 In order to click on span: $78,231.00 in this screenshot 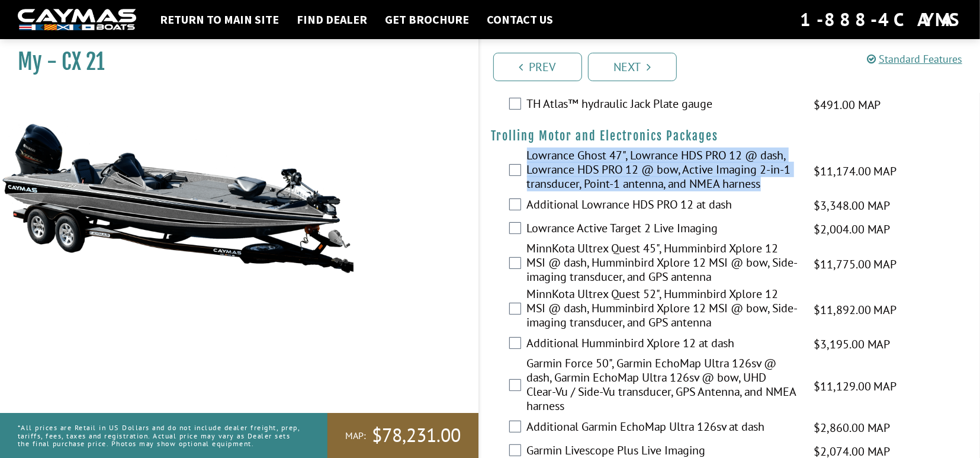, I will do `click(416, 436)`.